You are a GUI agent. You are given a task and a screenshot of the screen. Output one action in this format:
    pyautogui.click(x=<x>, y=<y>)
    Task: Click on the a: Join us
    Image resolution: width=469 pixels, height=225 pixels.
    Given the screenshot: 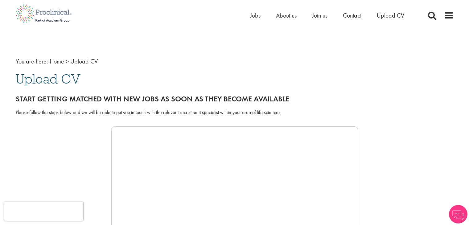 What is the action you would take?
    pyautogui.click(x=319, y=15)
    